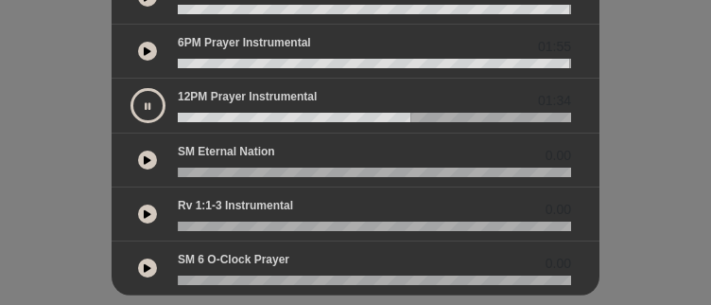 The width and height of the screenshot is (711, 305). I want to click on span: 01:55, so click(554, 46).